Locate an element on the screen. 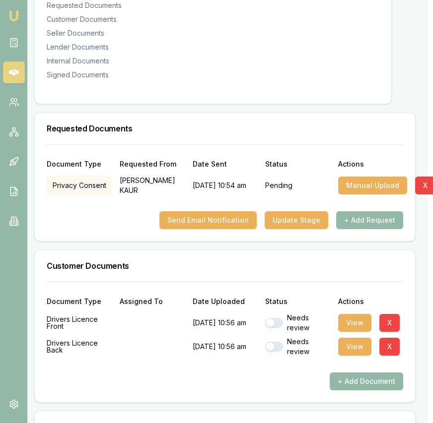 This screenshot has height=423, width=433. div: Signed Documents is located at coordinates (213, 75).